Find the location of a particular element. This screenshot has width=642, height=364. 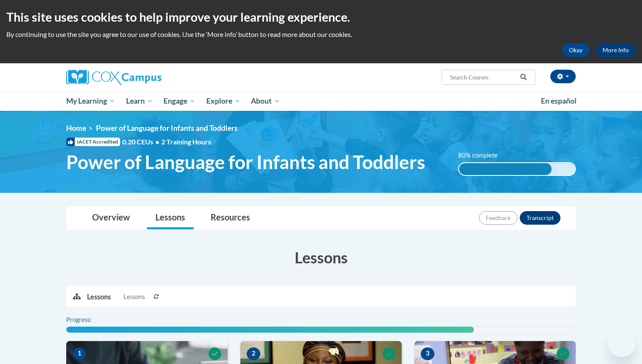

span: 1 is located at coordinates (79, 354).